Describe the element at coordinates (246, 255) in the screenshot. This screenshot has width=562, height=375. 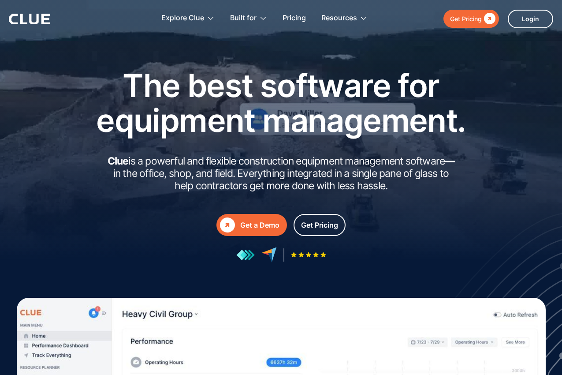
I see `img: reviews at getapp` at that location.